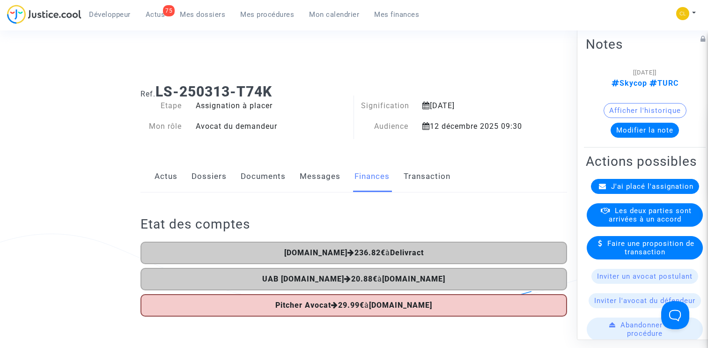 The height and width of the screenshot is (348, 708). I want to click on a: Mon calendrier, so click(334, 15).